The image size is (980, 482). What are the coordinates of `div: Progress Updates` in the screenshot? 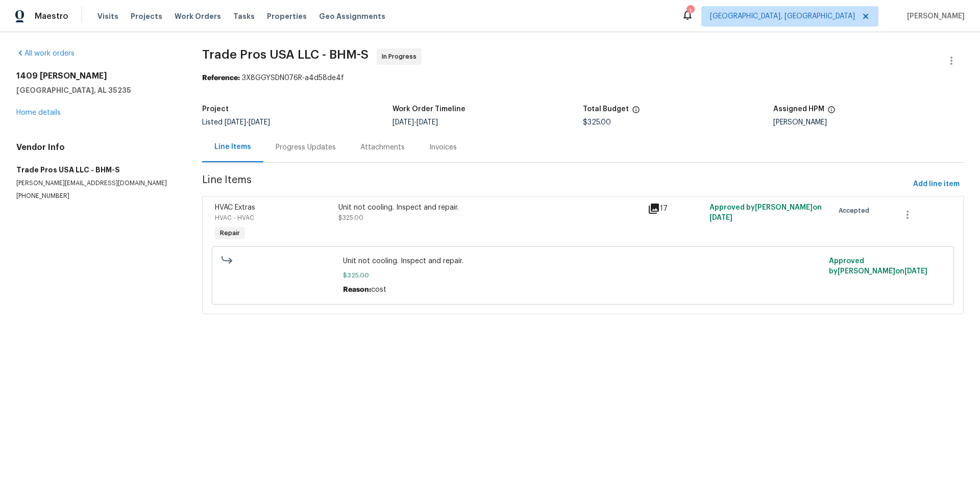 It's located at (305, 147).